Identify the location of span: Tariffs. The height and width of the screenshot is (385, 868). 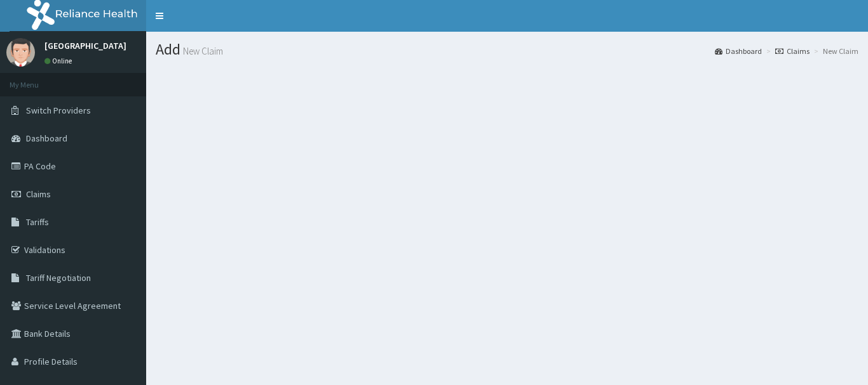
(38, 222).